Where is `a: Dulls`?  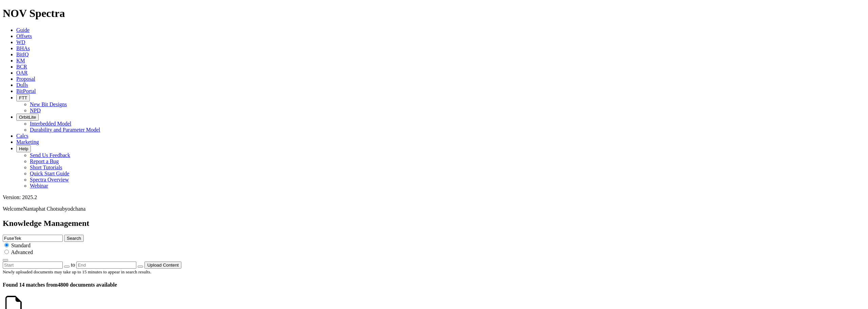 a: Dulls is located at coordinates (22, 85).